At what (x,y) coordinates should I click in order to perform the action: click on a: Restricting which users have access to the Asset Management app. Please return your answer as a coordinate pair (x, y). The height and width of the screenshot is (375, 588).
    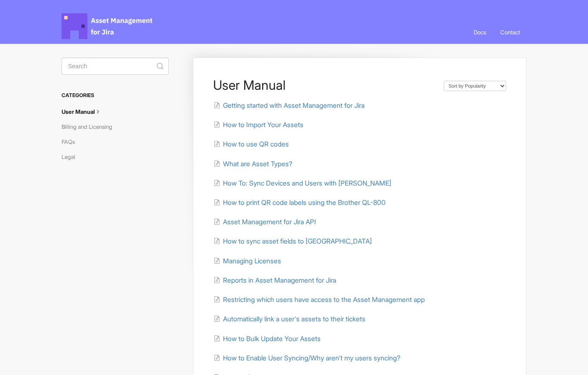
    Looking at the image, I should click on (319, 299).